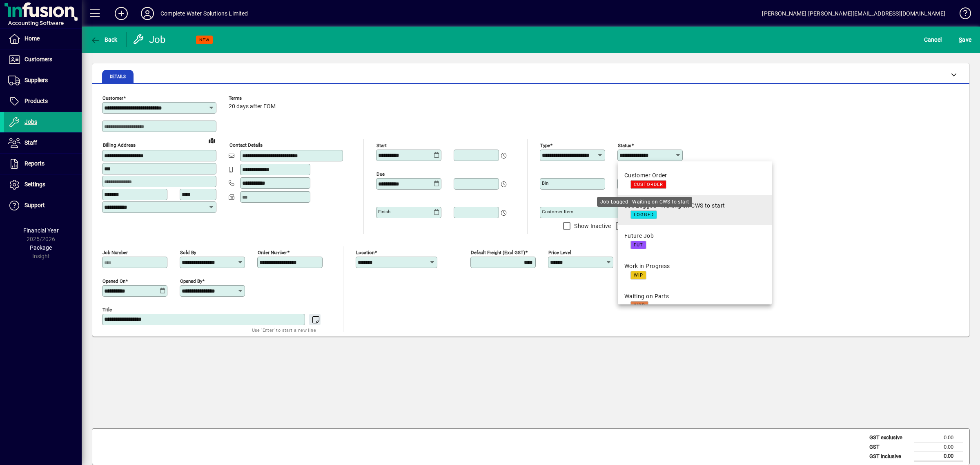  Describe the element at coordinates (545, 183) in the screenshot. I see `mat-label: Bin` at that location.